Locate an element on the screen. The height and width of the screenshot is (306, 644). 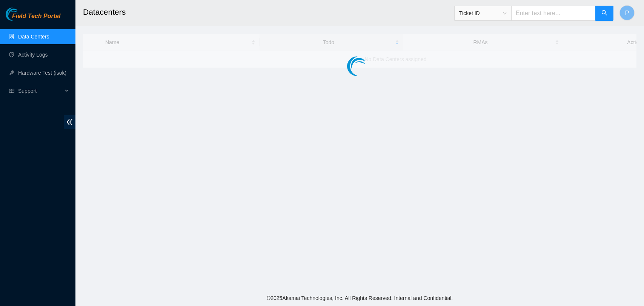
a: Data Centers is located at coordinates (33, 36).